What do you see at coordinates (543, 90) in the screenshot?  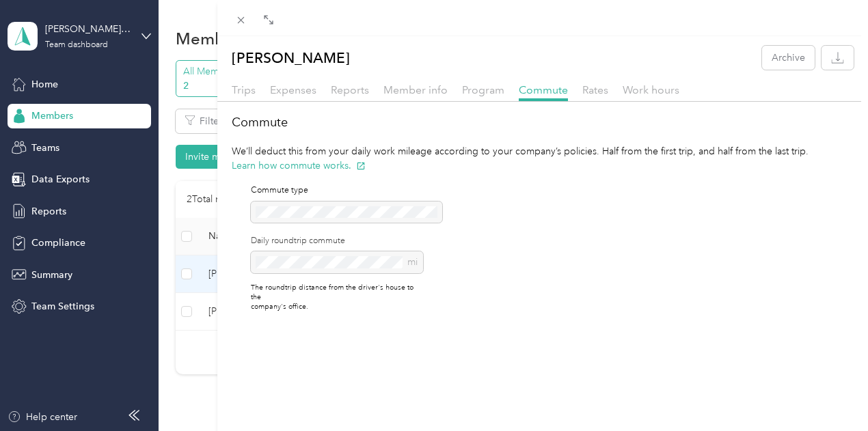 I see `span: Commute` at bounding box center [543, 90].